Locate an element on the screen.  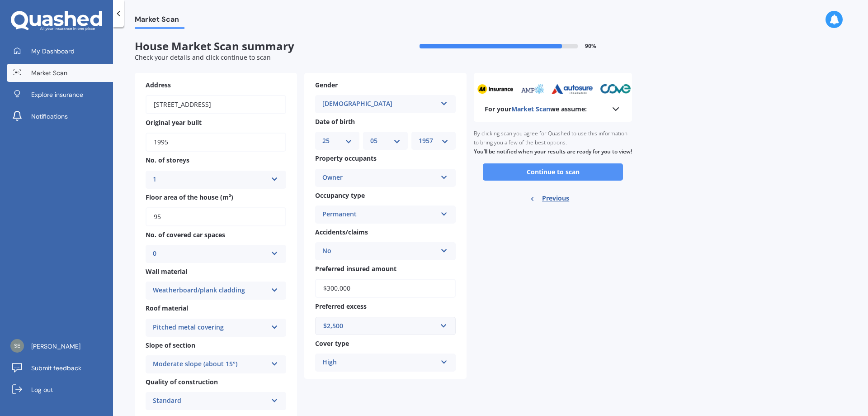
button: Continue to scan is located at coordinates (553, 172).